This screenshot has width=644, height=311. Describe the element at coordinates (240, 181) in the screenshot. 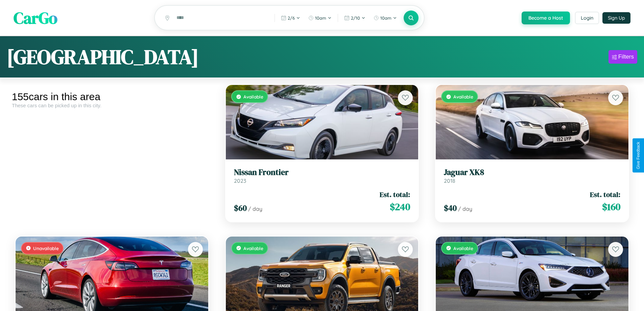

I see `span: 2023` at that location.